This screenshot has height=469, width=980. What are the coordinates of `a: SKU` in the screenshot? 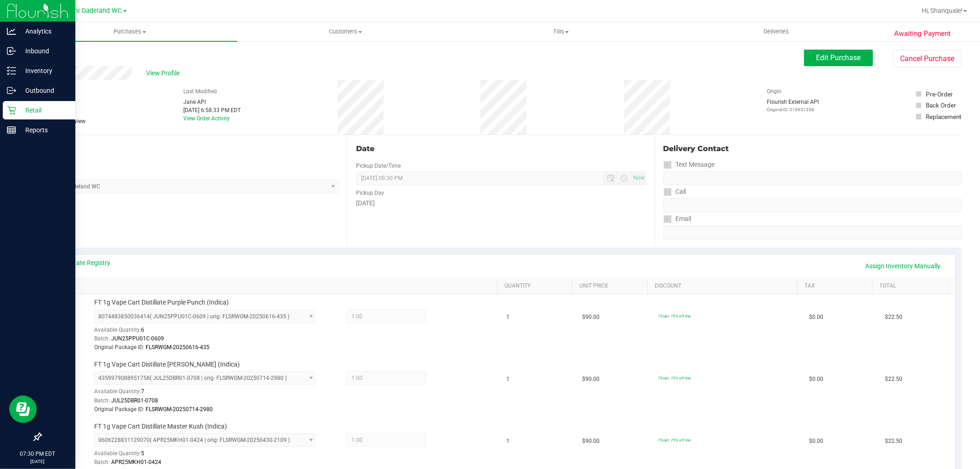 It's located at (274, 286).